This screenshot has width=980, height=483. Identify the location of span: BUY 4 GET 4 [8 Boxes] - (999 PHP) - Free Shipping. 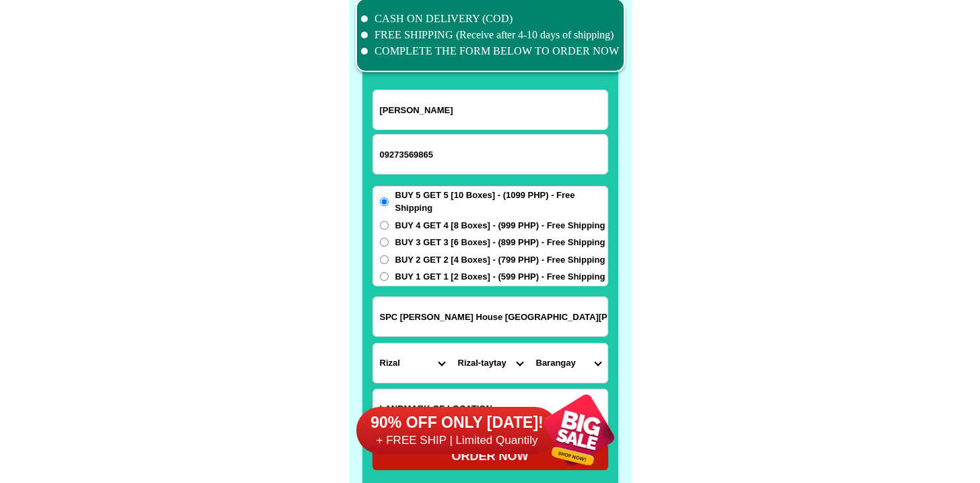
(500, 226).